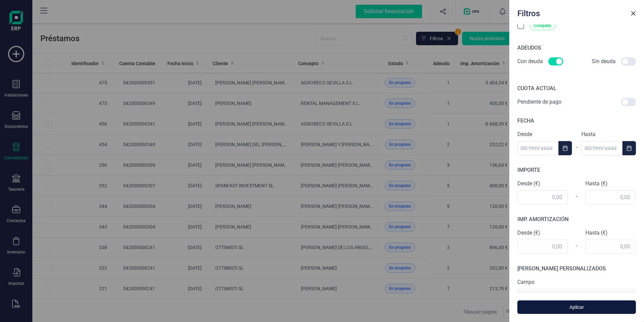  Describe the element at coordinates (526, 120) in the screenshot. I see `span: FECHA` at that location.